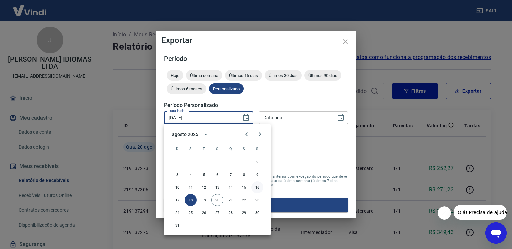 This screenshot has width=512, height=249. I want to click on button: 29, so click(244, 213).